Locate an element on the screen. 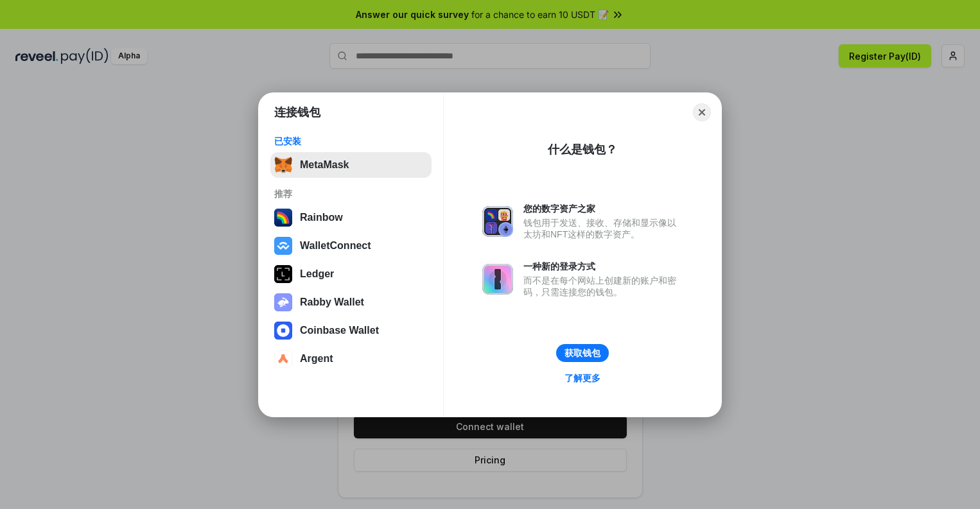 This screenshot has width=980, height=509. div: 什么是钱包？ is located at coordinates (583, 150).